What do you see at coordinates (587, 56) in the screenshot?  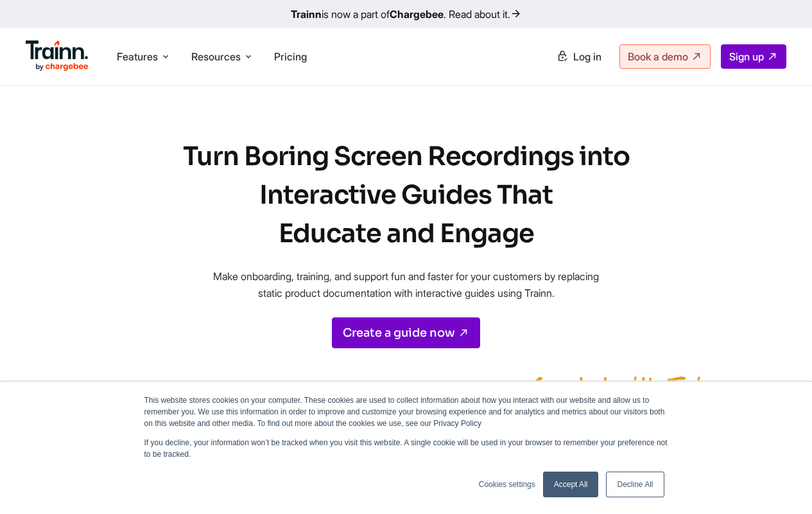 I see `span: Log in` at bounding box center [587, 56].